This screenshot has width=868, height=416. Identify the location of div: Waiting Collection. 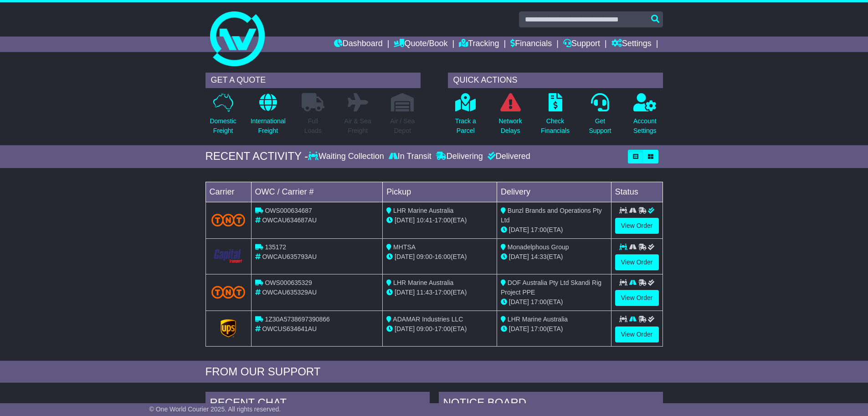
(347, 156).